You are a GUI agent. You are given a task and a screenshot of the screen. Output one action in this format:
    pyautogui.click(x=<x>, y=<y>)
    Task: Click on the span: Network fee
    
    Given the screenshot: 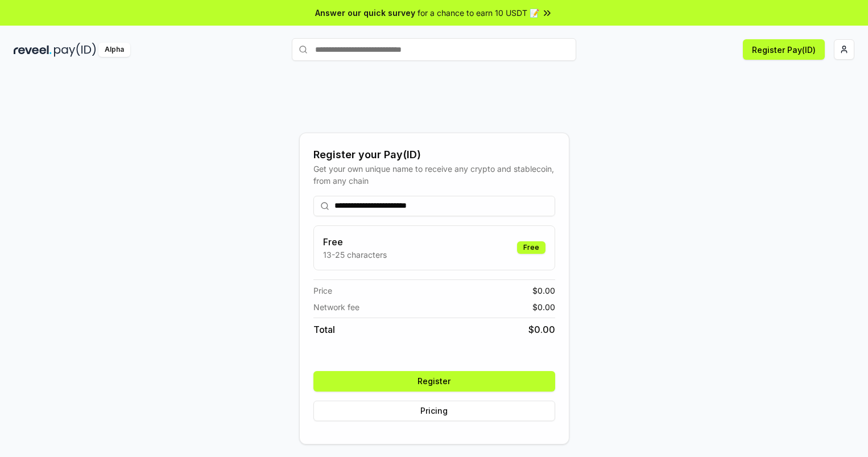 What is the action you would take?
    pyautogui.click(x=337, y=306)
    